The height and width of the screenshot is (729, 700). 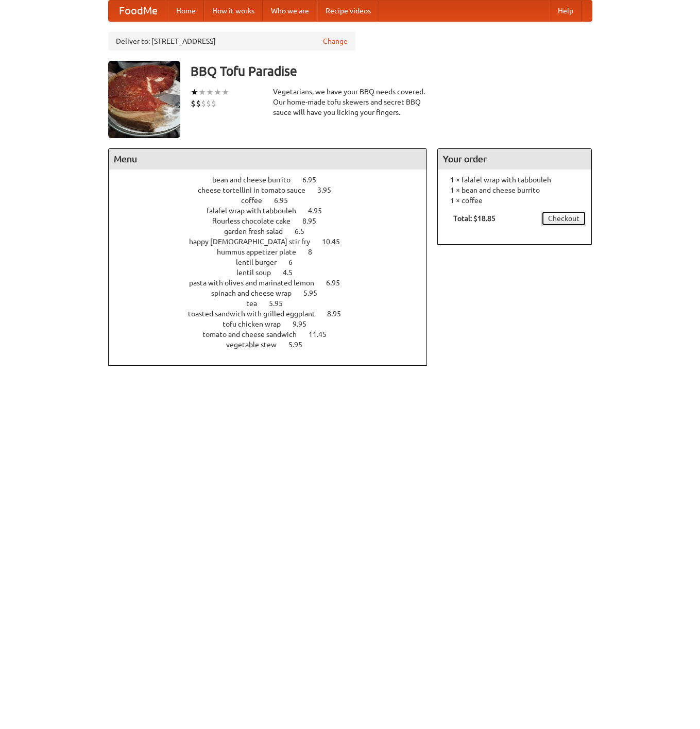 I want to click on span: coffee, so click(x=257, y=200).